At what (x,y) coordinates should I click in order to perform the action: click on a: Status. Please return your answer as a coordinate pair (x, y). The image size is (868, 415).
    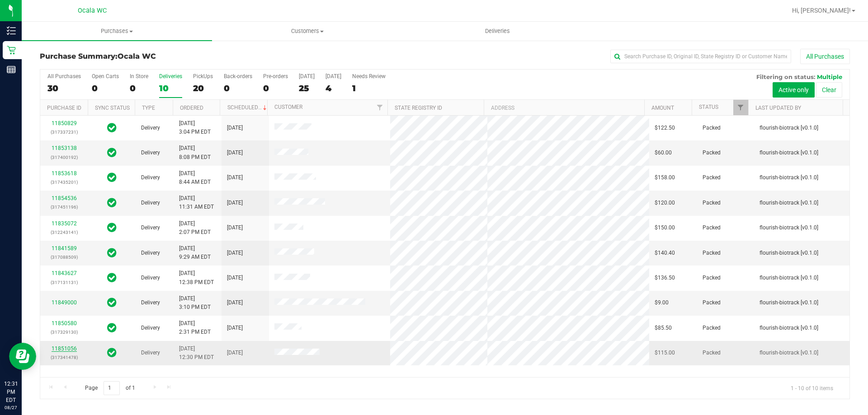
    Looking at the image, I should click on (708, 107).